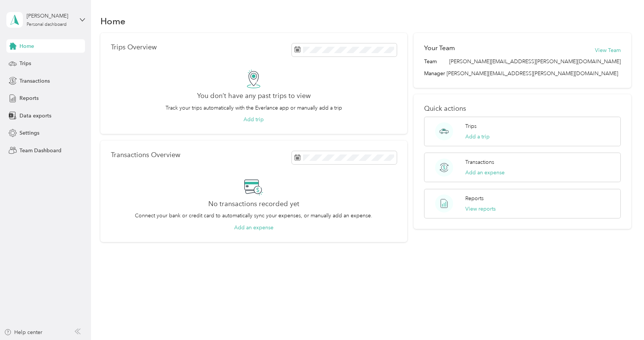 The height and width of the screenshot is (340, 644). I want to click on h2: No transactions recorded yet, so click(254, 204).